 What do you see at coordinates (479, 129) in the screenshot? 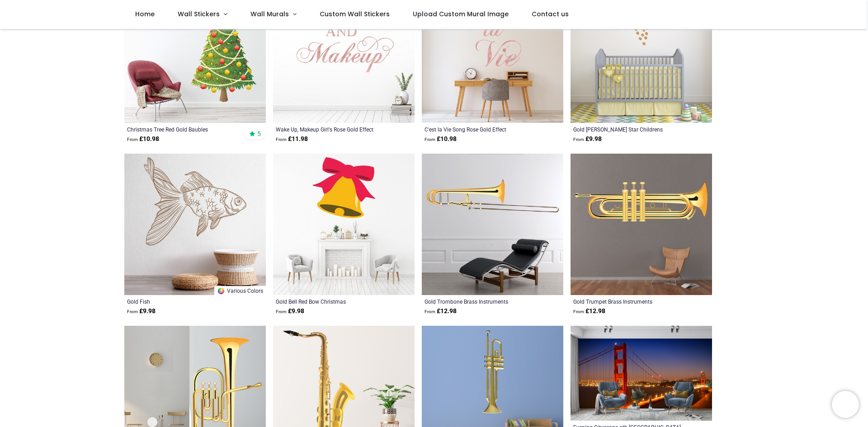
I see `a: C'est la Vie Song Rose Gold Effect` at bounding box center [479, 129].